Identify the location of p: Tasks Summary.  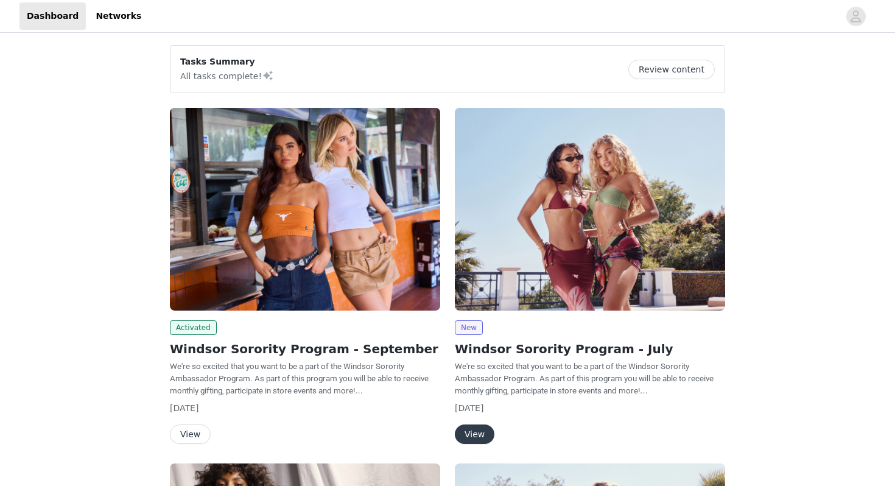
(227, 61).